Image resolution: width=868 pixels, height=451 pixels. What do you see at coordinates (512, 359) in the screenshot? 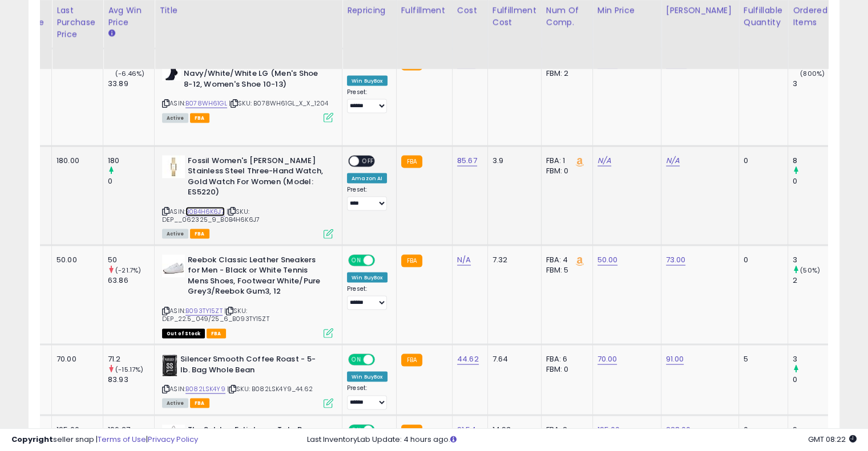
I see `div: 7.64` at bounding box center [512, 359].